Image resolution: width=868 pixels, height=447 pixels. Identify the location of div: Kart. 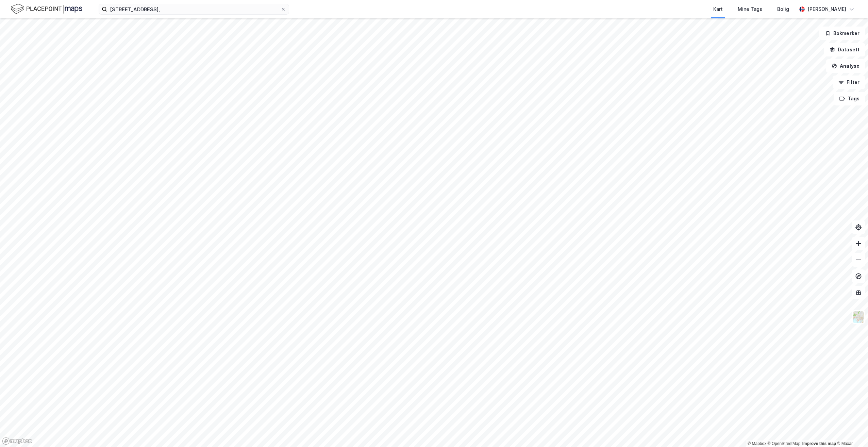
(718, 9).